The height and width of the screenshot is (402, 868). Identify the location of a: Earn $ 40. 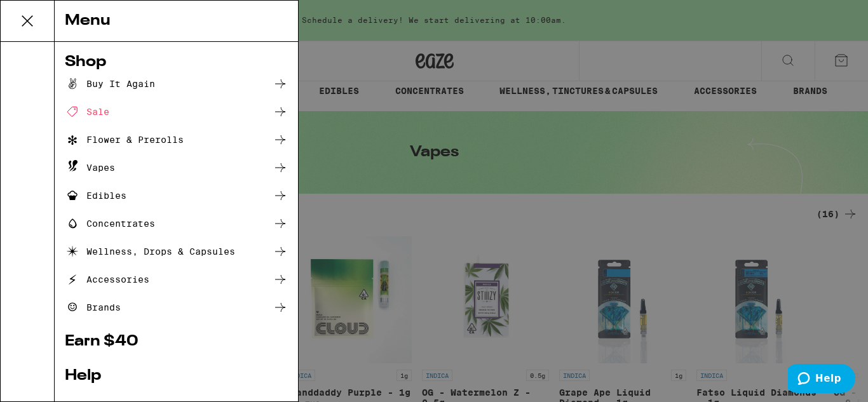
(176, 342).